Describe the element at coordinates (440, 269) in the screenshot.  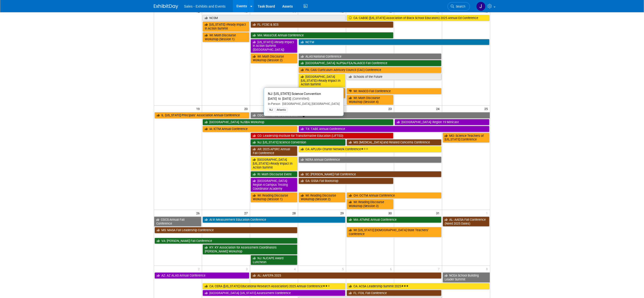
I see `span: 7` at that location.